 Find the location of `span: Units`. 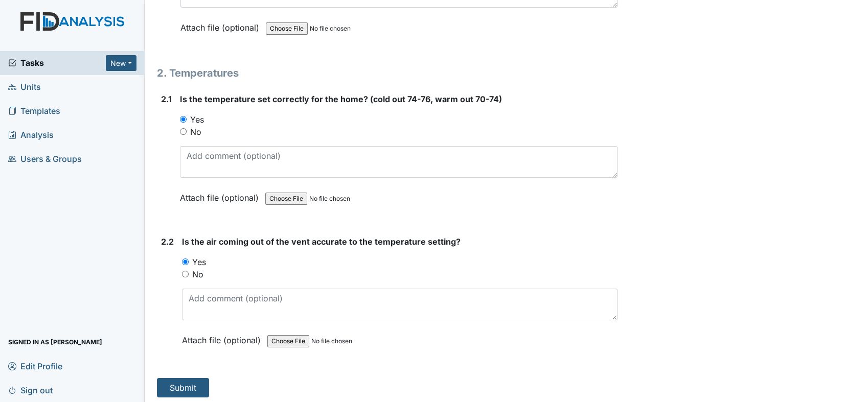

span: Units is located at coordinates (25, 87).